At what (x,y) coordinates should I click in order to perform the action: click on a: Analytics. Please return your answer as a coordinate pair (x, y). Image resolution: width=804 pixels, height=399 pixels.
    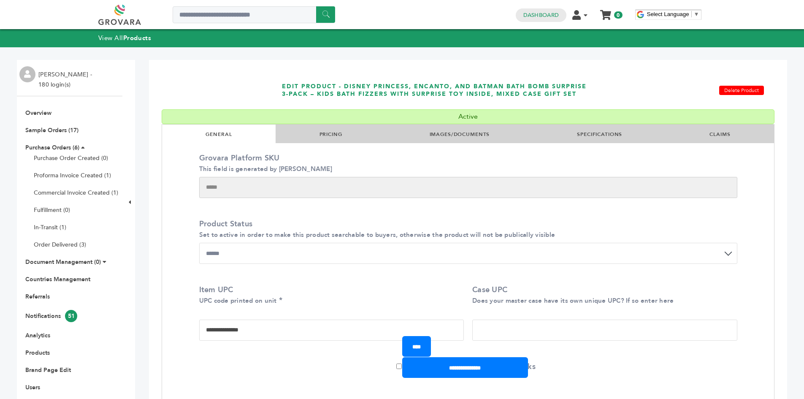
    Looking at the image, I should click on (38, 335).